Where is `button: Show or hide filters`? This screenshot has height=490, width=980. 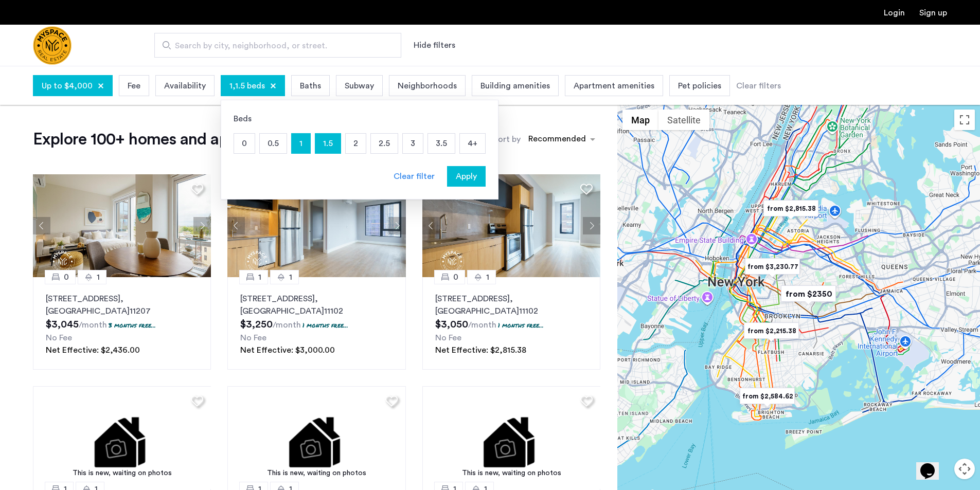 button: Show or hide filters is located at coordinates (434, 45).